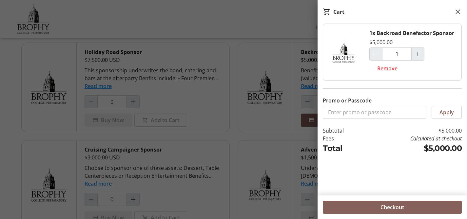 Image resolution: width=467 pixels, height=219 pixels. What do you see at coordinates (343, 139) in the screenshot?
I see `td: Fees` at bounding box center [343, 139].